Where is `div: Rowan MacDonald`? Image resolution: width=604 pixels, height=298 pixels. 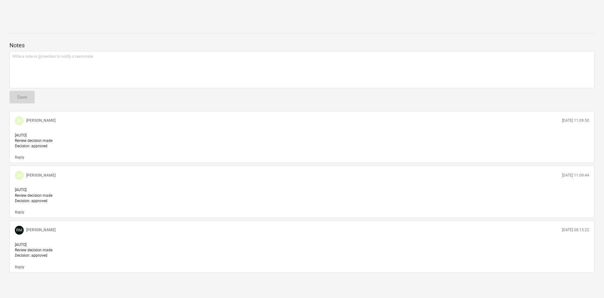
div: Rowan MacDonald is located at coordinates (19, 230).